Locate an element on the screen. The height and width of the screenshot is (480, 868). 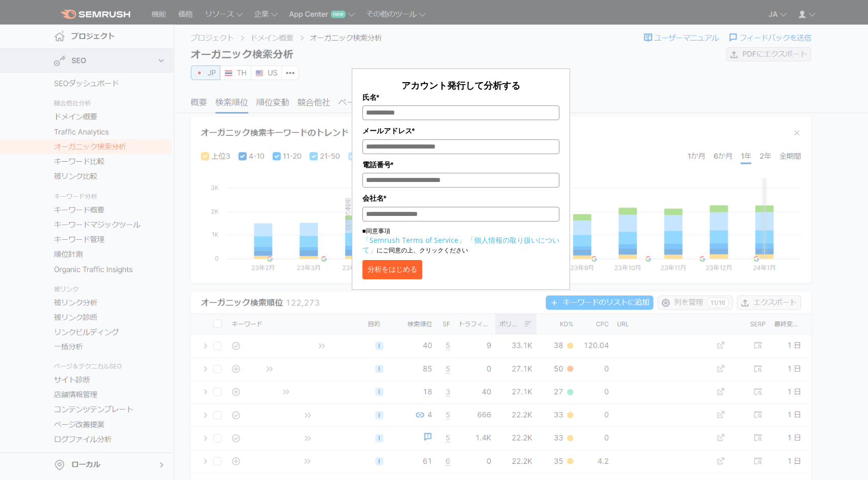
label: メールアドレス* is located at coordinates (461, 131).